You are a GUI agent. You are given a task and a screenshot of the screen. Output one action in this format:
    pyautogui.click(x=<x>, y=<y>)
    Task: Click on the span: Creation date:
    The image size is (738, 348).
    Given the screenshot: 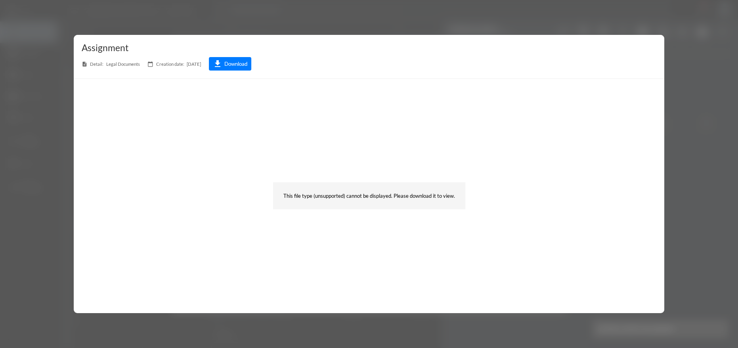 What is the action you would take?
    pyautogui.click(x=170, y=64)
    